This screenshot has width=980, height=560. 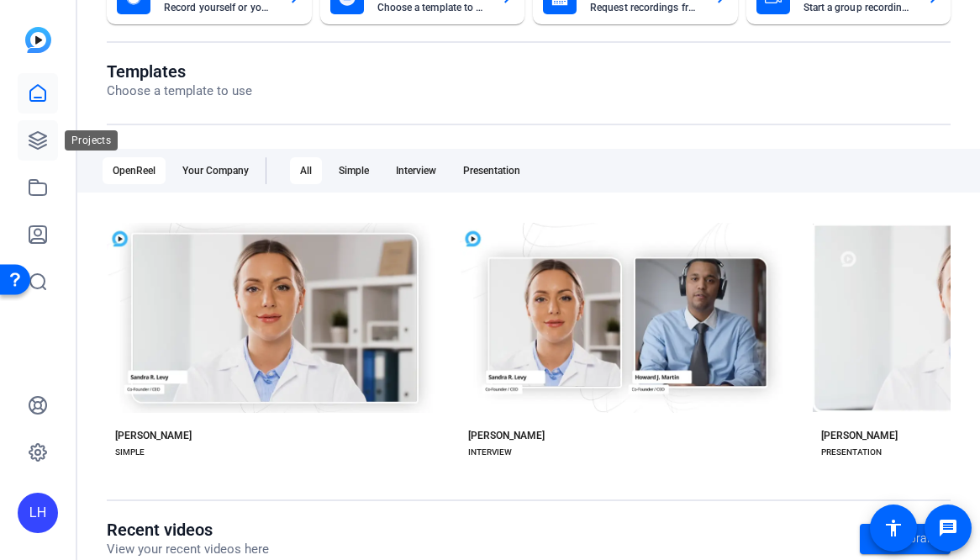 I want to click on h1: Templates, so click(x=180, y=71).